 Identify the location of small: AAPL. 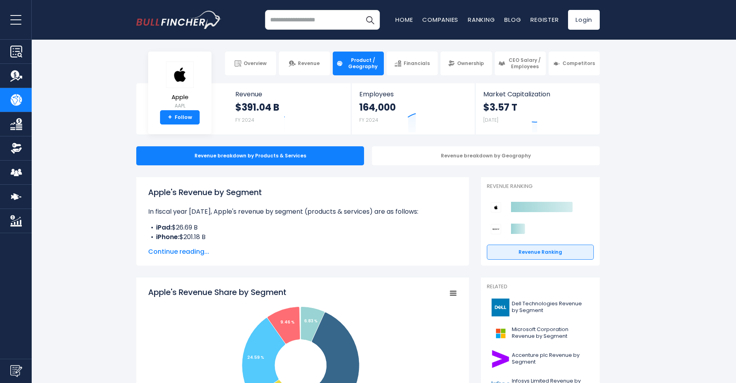
(180, 106).